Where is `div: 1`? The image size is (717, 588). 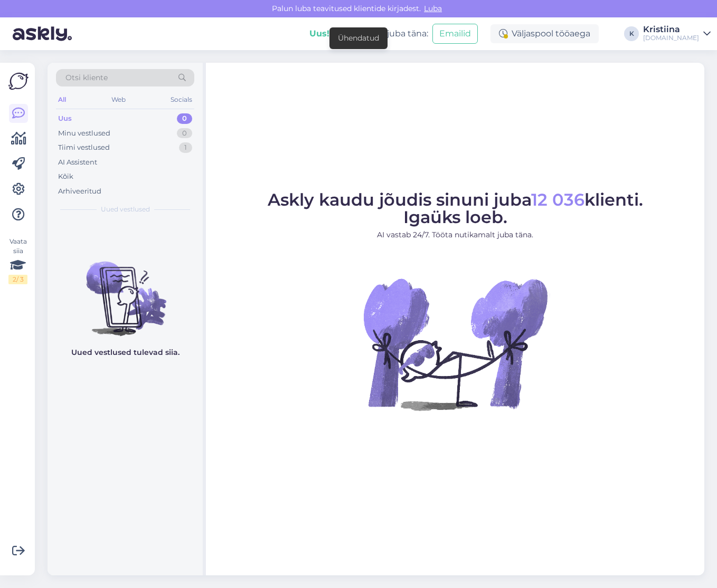 div: 1 is located at coordinates (185, 148).